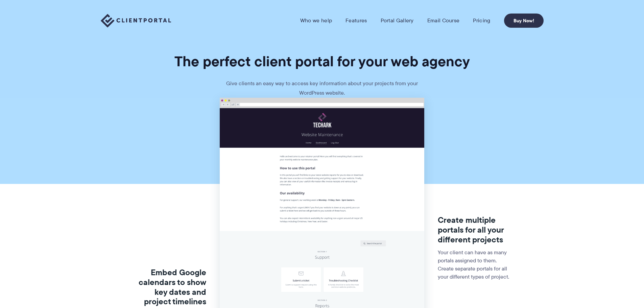 The image size is (644, 308). I want to click on a: Features, so click(356, 21).